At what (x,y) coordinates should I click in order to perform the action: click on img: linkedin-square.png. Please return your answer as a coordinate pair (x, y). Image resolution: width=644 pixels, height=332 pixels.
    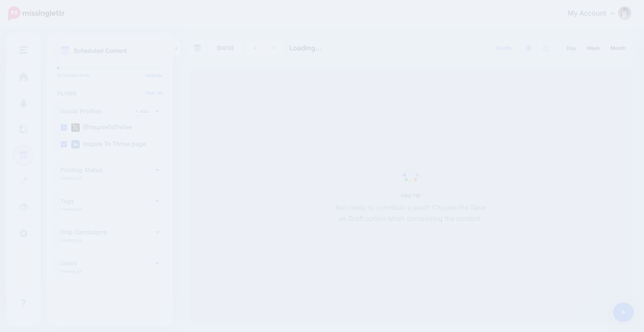
    Looking at the image, I should click on (76, 144).